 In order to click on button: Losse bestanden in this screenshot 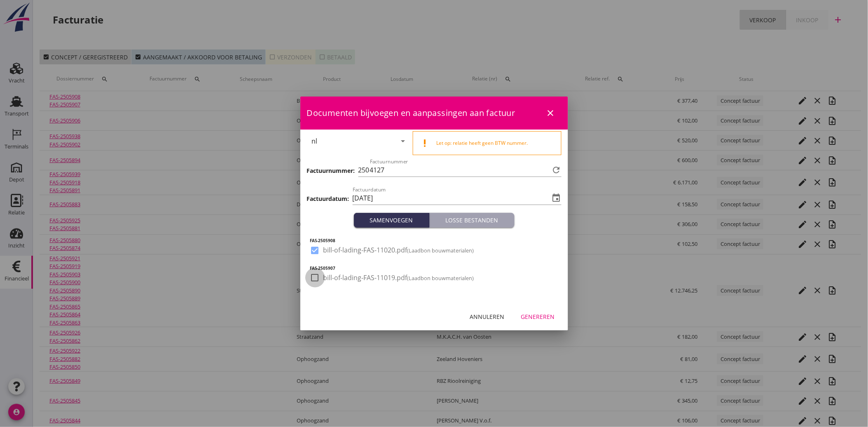, I will do `click(472, 220)`.